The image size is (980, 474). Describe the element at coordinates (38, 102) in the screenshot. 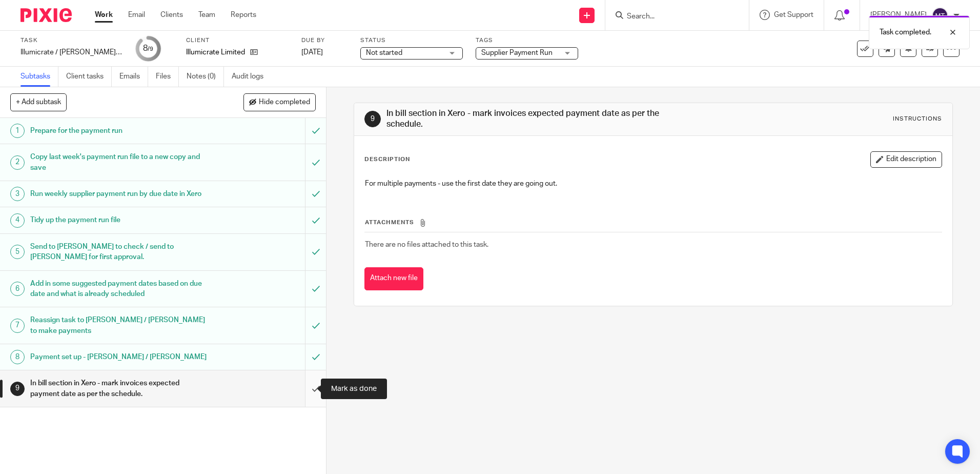

I see `button: + Add subtask` at that location.